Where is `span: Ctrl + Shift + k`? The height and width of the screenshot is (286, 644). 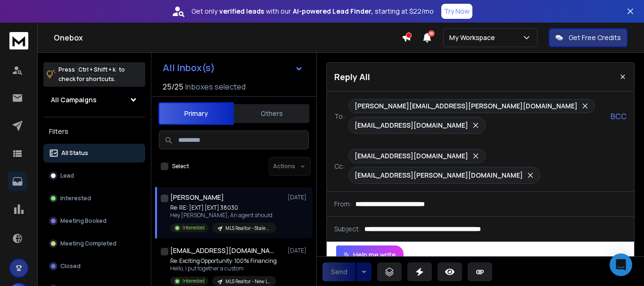
span: Ctrl + Shift + k is located at coordinates (96, 69).